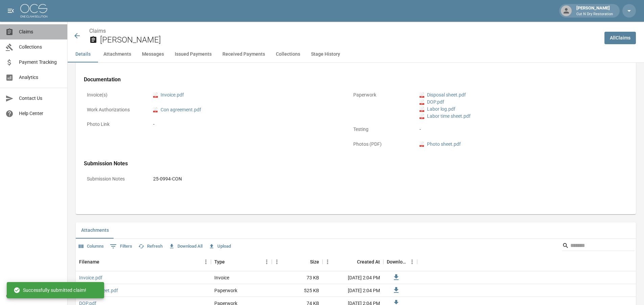  Describe the element at coordinates (177, 110) in the screenshot. I see `a: pdfCon agreement.pdf` at that location.